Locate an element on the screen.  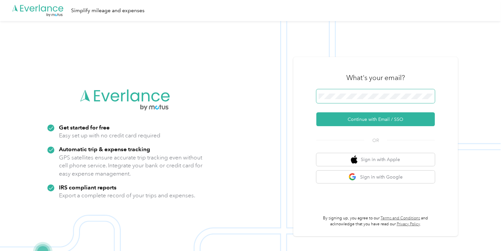
button: Continue with Email / SSO is located at coordinates (376, 119).